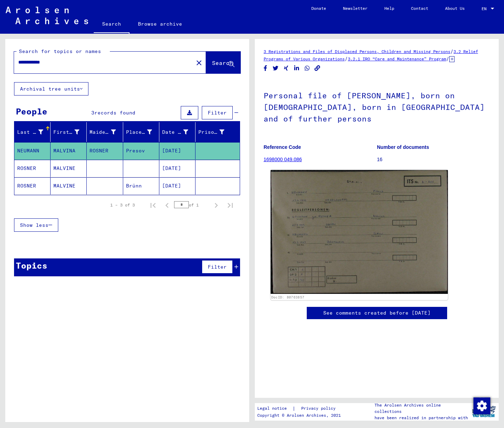 This screenshot has width=504, height=428. What do you see at coordinates (421, 418) in the screenshot?
I see `p: have been realized in partnership with` at bounding box center [421, 418].